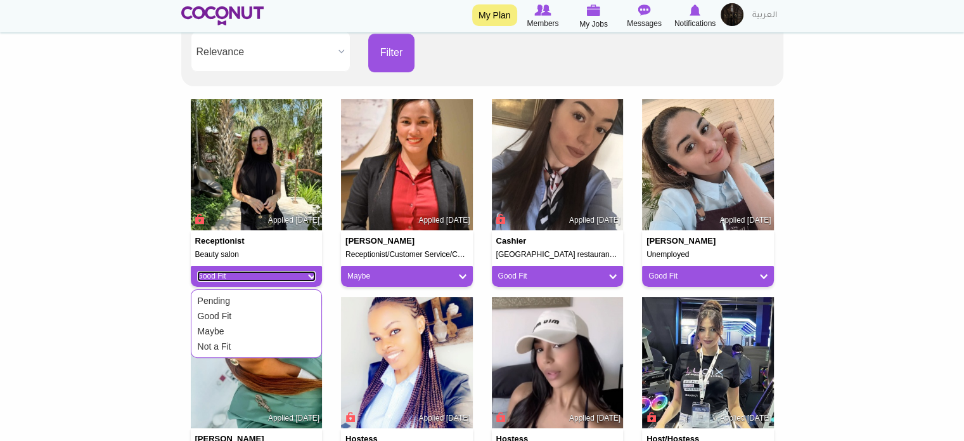 The width and height of the screenshot is (964, 441). Describe the element at coordinates (645, 16) in the screenshot. I see `a: Messages Messages` at that location.